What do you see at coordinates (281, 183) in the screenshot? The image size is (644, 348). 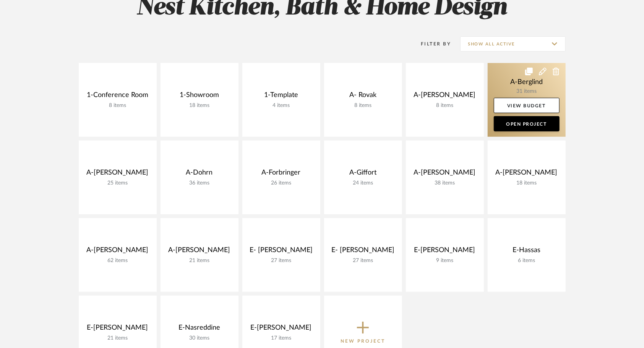 I see `div: 26 items` at bounding box center [281, 183].